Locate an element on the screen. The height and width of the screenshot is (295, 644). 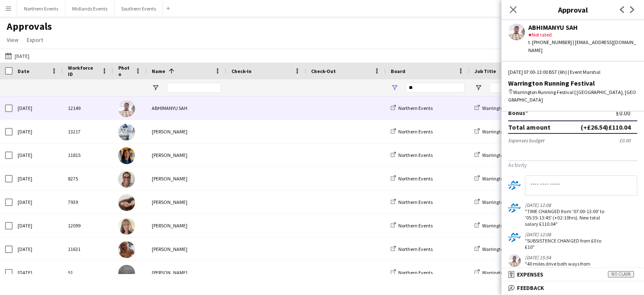
input: Name Filter Input is located at coordinates (194, 88).